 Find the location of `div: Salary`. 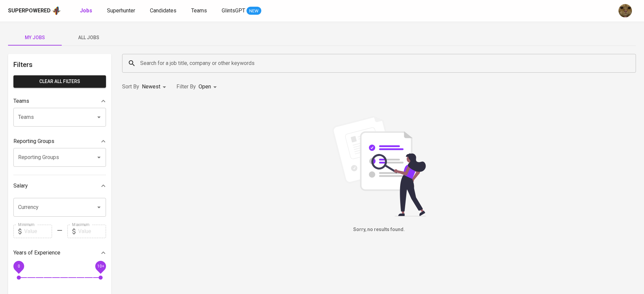

div: Salary is located at coordinates (59, 186).